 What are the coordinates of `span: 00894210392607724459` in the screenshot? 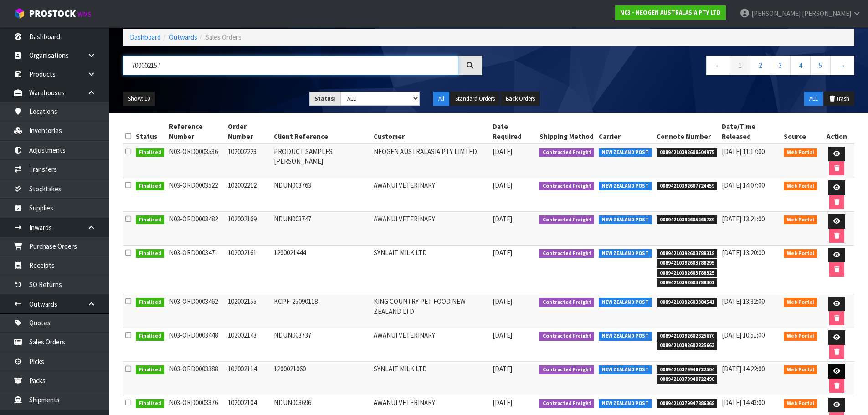 It's located at (687, 186).